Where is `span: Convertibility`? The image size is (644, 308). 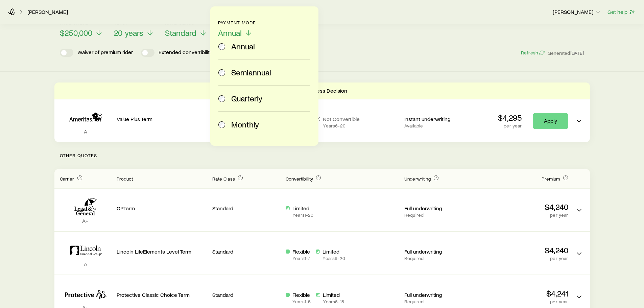
span: Convertibility is located at coordinates (299, 179).